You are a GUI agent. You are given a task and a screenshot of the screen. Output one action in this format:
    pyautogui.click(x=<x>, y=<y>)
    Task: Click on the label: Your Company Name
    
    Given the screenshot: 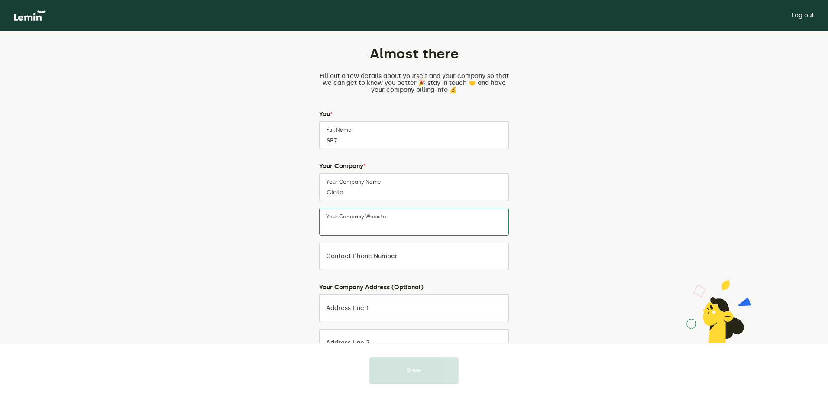 What is the action you would take?
    pyautogui.click(x=353, y=182)
    